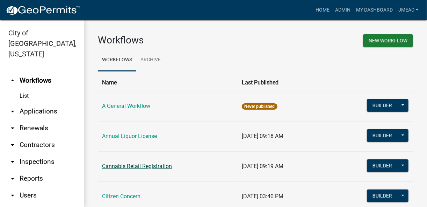 The image size is (427, 207). What do you see at coordinates (294, 82) in the screenshot?
I see `th: Last Published` at bounding box center [294, 82].